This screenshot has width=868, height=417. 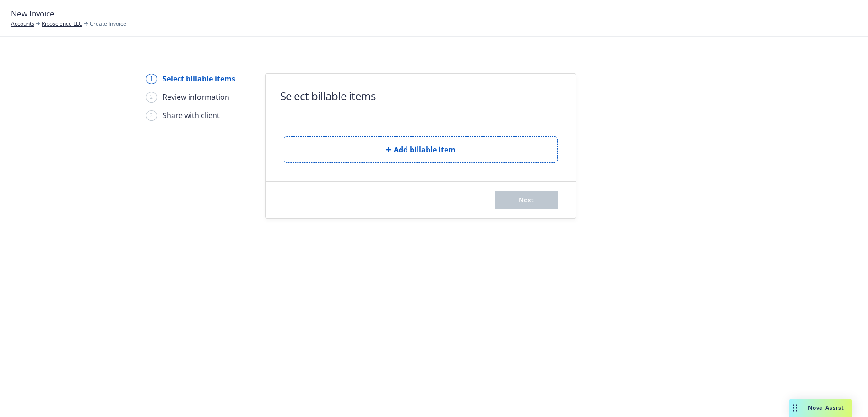 What do you see at coordinates (151, 79) in the screenshot?
I see `div: 1` at bounding box center [151, 79].